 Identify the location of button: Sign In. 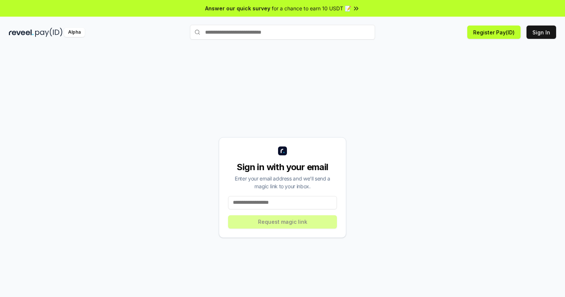
(541, 32).